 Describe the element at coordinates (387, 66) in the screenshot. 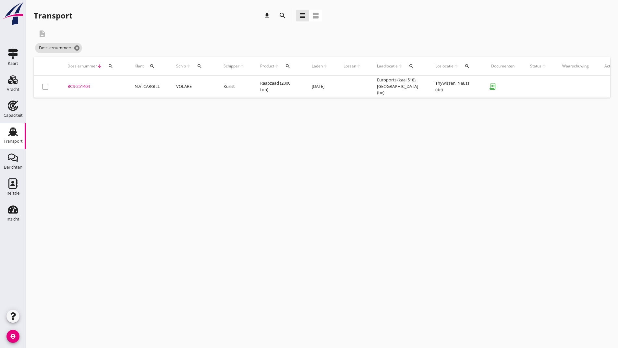

I see `span: Laadlocatie` at that location.